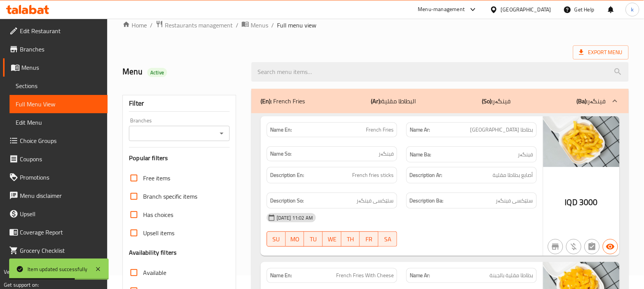 The image size is (644, 289). Describe the element at coordinates (154, 273) in the screenshot. I see `span: Available` at that location.